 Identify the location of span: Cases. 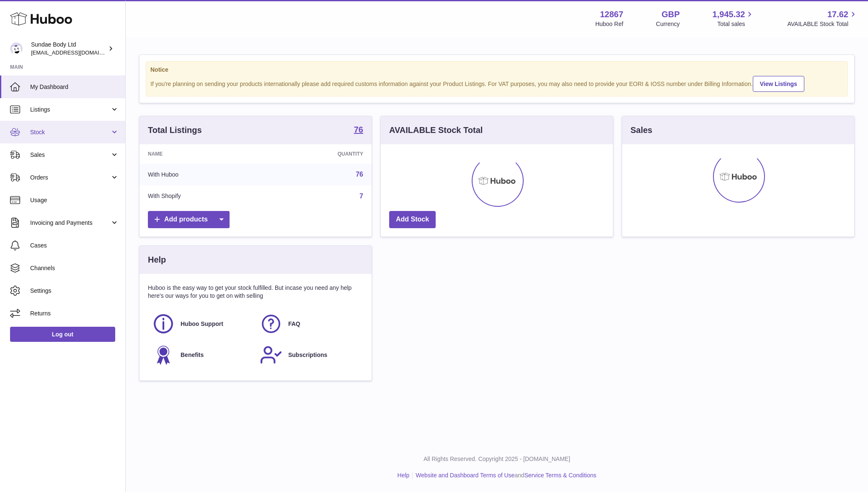
(75, 245).